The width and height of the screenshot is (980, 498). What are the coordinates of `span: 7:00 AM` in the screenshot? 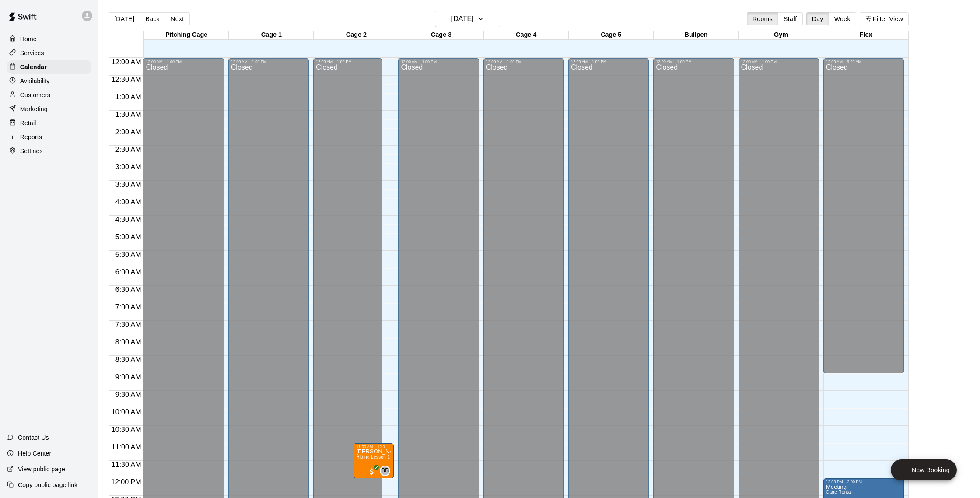 It's located at (128, 307).